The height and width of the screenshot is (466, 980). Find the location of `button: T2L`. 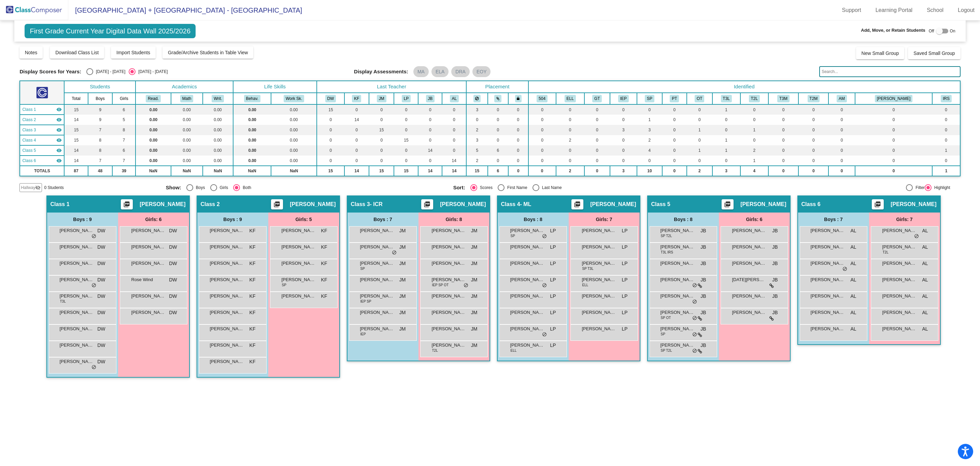

button: T2L is located at coordinates (754, 98).